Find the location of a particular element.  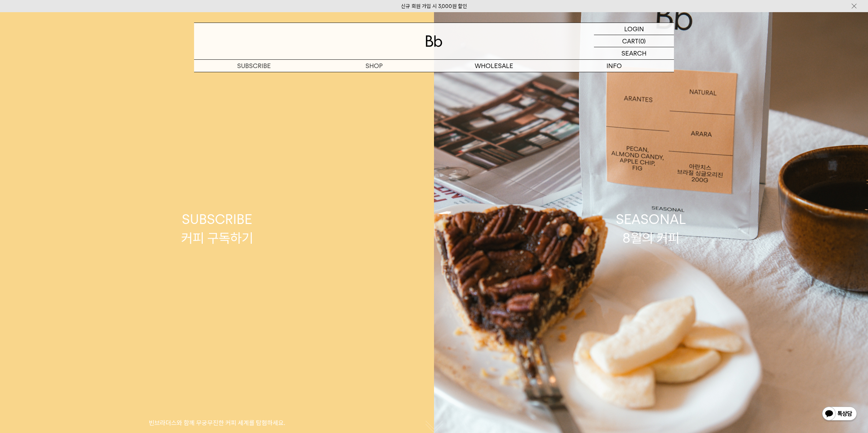

a: SUBSCRIBE is located at coordinates (254, 65).